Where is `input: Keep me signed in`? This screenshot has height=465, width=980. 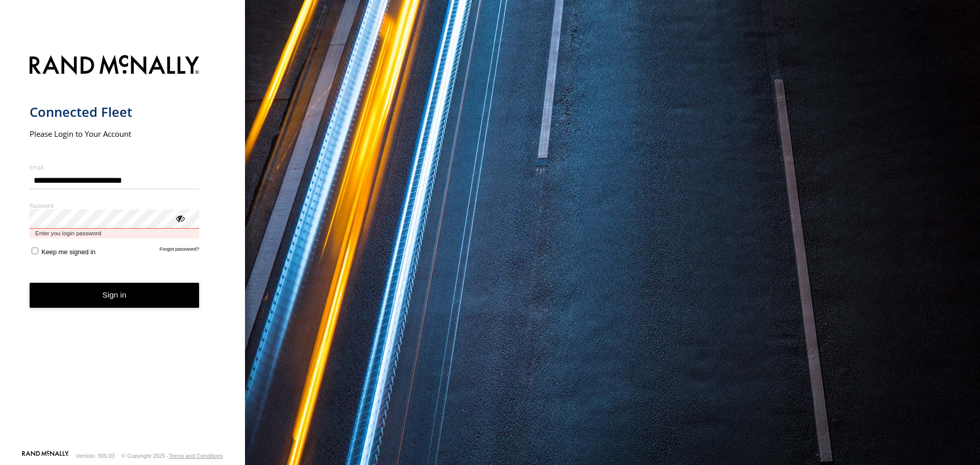 input: Keep me signed in is located at coordinates (35, 250).